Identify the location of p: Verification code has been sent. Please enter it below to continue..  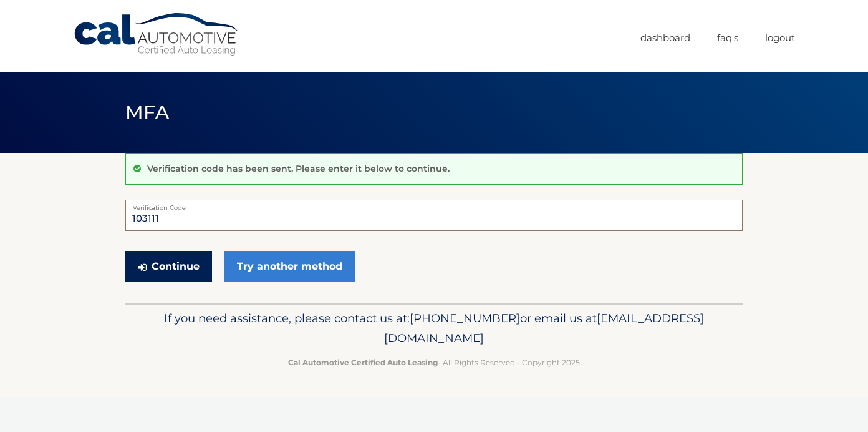
(298, 168).